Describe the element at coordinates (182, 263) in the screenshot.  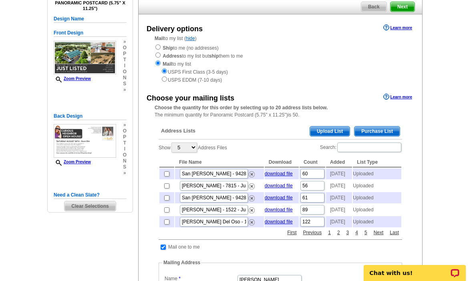
I see `legend: Mailing Address` at that location.